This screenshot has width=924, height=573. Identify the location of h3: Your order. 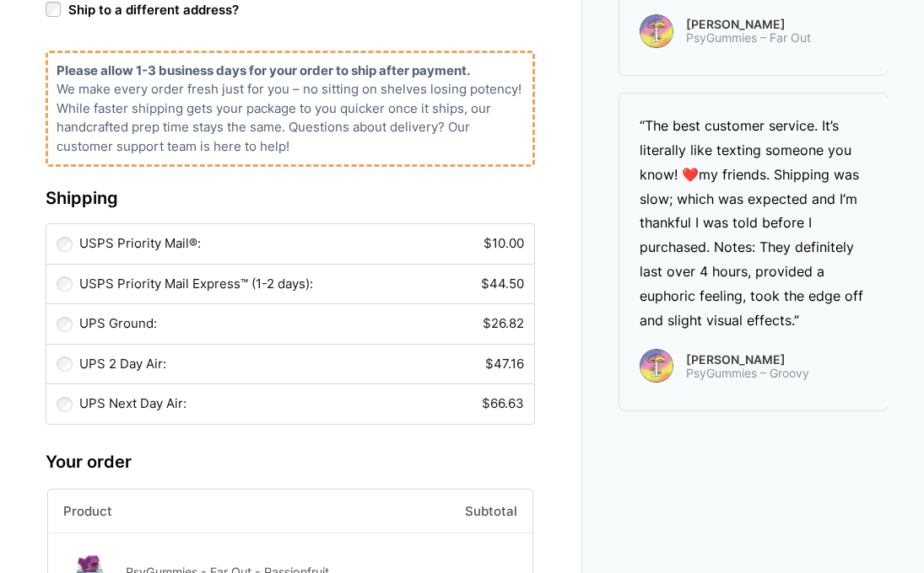
(290, 462).